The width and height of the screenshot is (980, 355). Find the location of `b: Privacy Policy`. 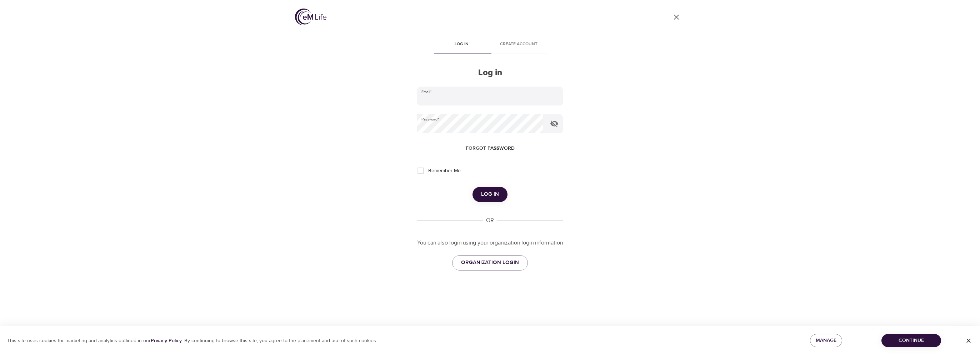

b: Privacy Policy is located at coordinates (166, 341).